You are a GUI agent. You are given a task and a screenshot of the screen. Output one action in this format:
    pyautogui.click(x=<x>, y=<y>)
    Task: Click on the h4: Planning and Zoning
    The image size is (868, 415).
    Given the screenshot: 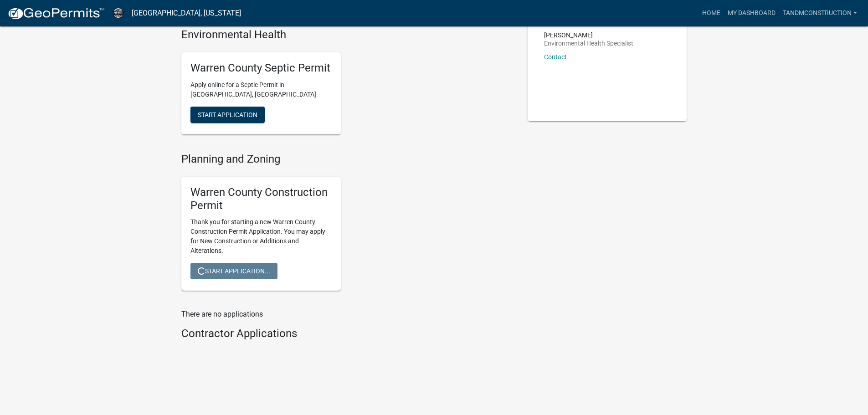 What is the action you would take?
    pyautogui.click(x=348, y=159)
    